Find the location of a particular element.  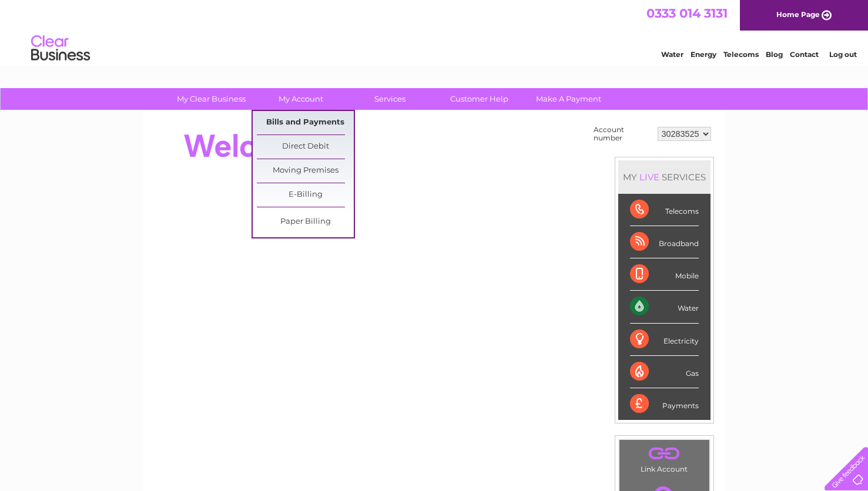

a: My Account is located at coordinates (300, 98).